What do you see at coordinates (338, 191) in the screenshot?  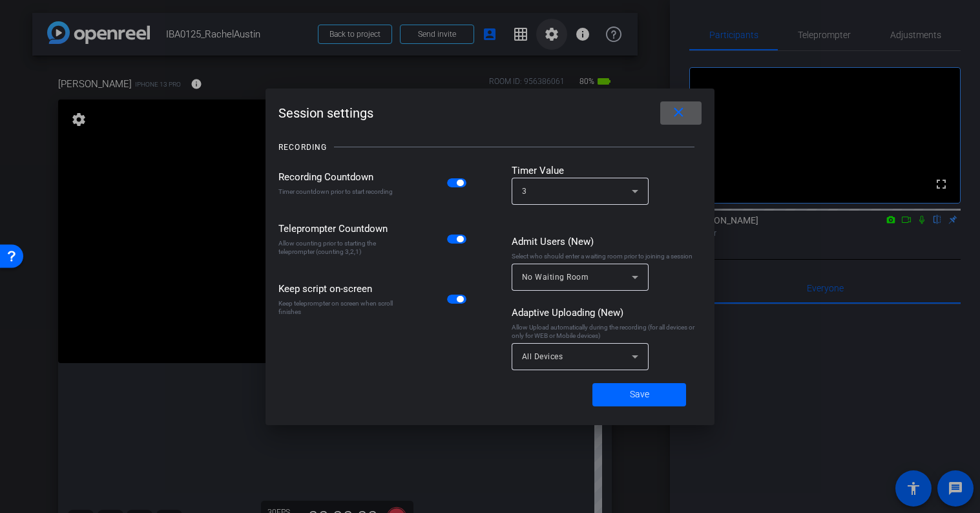 I see `div: Timer countdown prior to start recording` at bounding box center [338, 191].